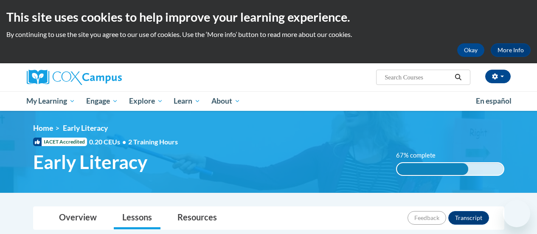  I want to click on a: En español, so click(494, 101).